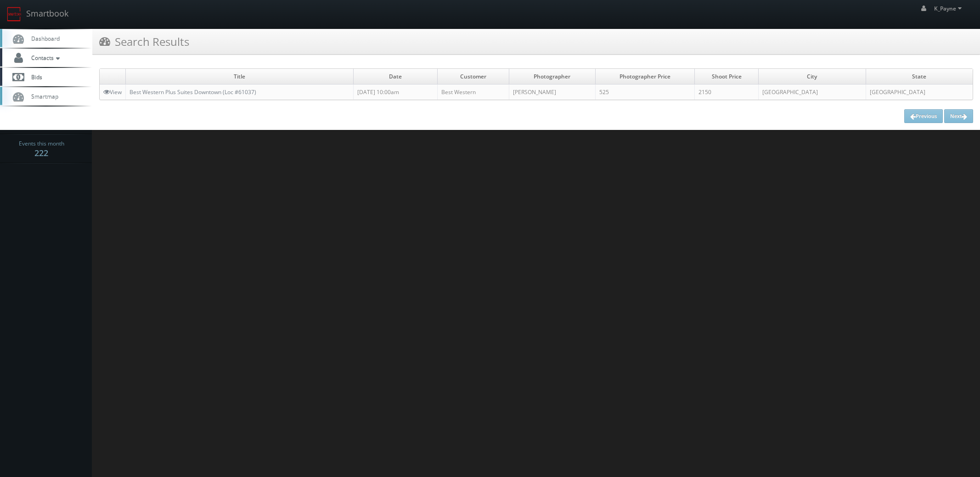 The width and height of the screenshot is (980, 477). I want to click on td: Customer, so click(473, 77).